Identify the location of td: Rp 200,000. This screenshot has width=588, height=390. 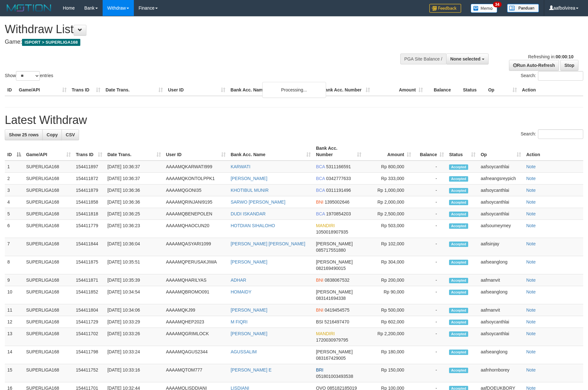
(389, 280).